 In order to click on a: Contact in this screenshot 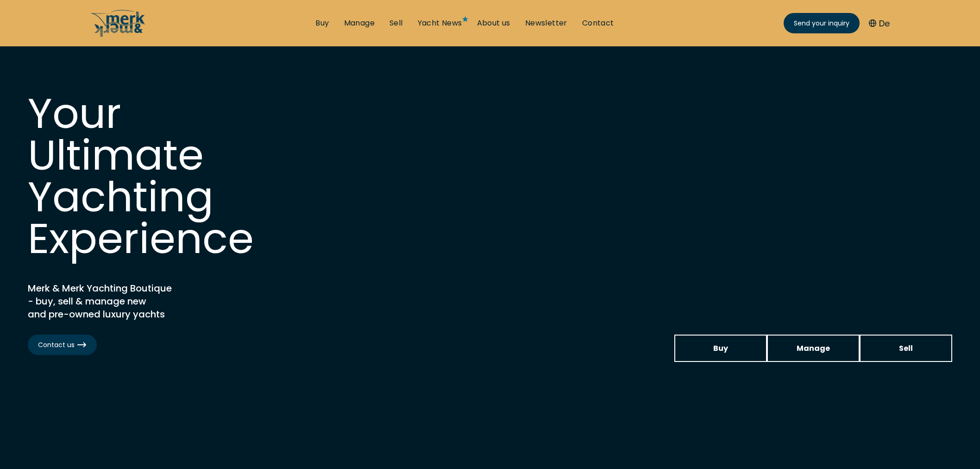, I will do `click(598, 23)`.